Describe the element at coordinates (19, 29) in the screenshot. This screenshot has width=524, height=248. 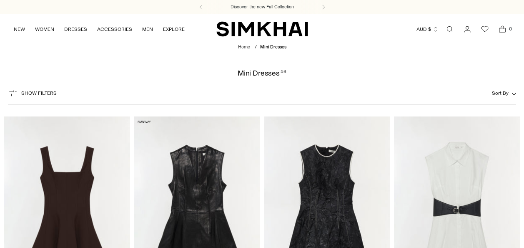
I see `a: NEW` at that location.